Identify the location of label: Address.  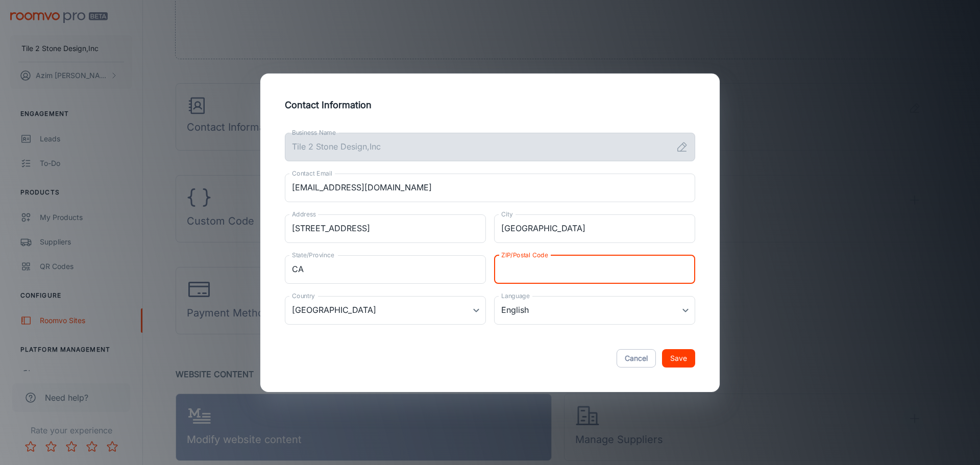
(304, 214).